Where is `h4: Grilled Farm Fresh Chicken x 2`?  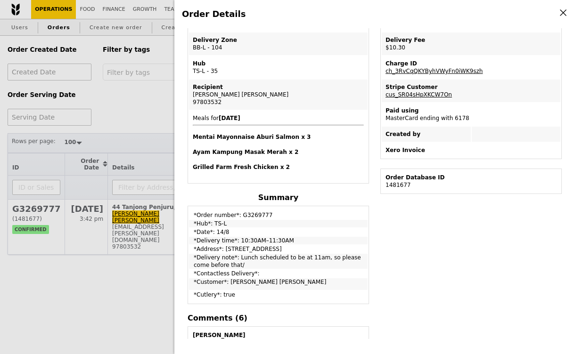 h4: Grilled Farm Fresh Chicken x 2 is located at coordinates (278, 167).